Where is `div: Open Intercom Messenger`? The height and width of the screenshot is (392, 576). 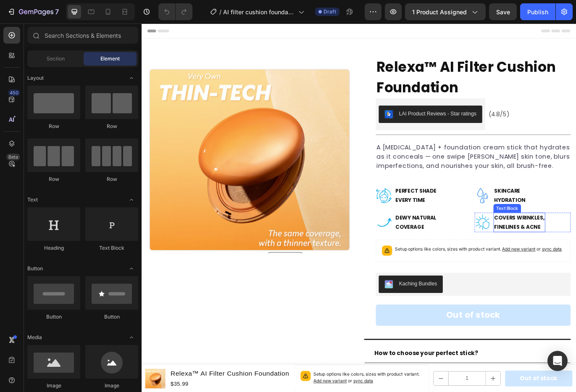
div: Open Intercom Messenger is located at coordinates (557, 361).